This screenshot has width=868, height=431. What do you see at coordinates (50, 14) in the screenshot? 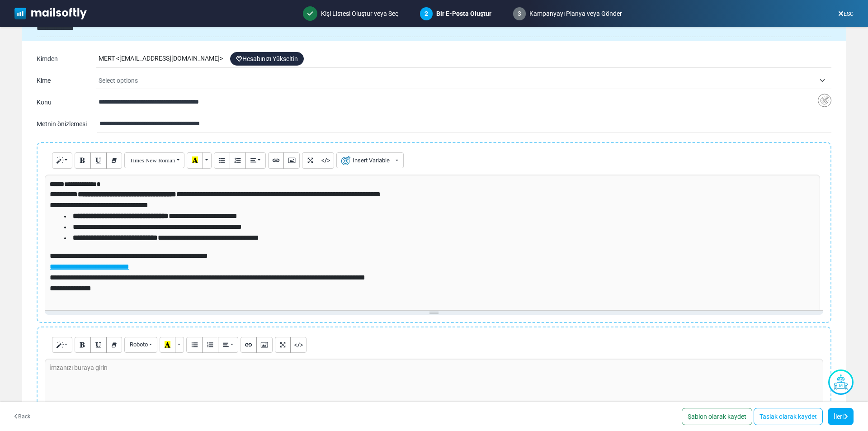
I see `img: mailsoftly_white_logo.svg` at bounding box center [50, 14].